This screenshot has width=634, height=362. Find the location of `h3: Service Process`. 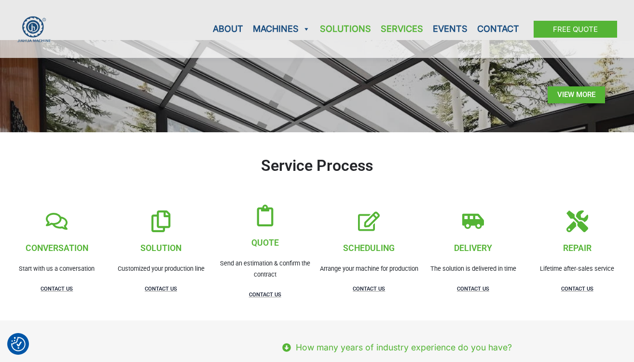

h3: Service Process is located at coordinates (317, 166).